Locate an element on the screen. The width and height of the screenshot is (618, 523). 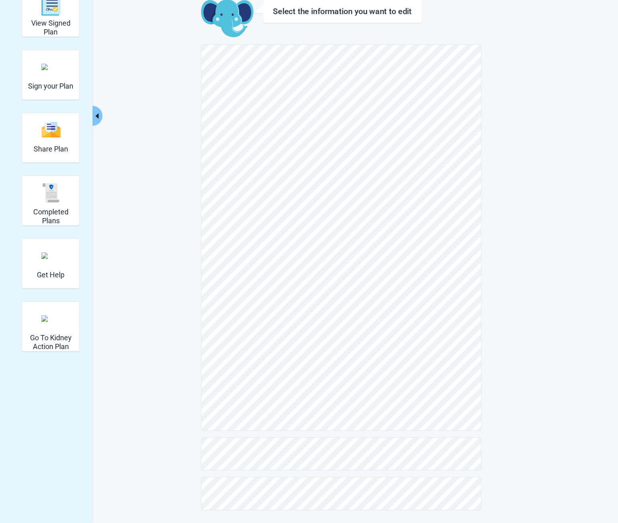
h2: Sign your Plan is located at coordinates (50, 86).